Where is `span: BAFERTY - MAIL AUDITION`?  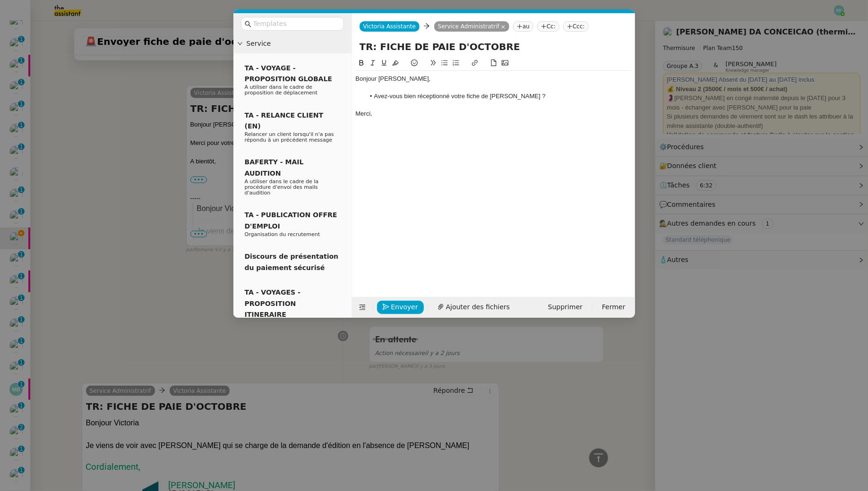
span: BAFERTY - MAIL AUDITION is located at coordinates (274, 167).